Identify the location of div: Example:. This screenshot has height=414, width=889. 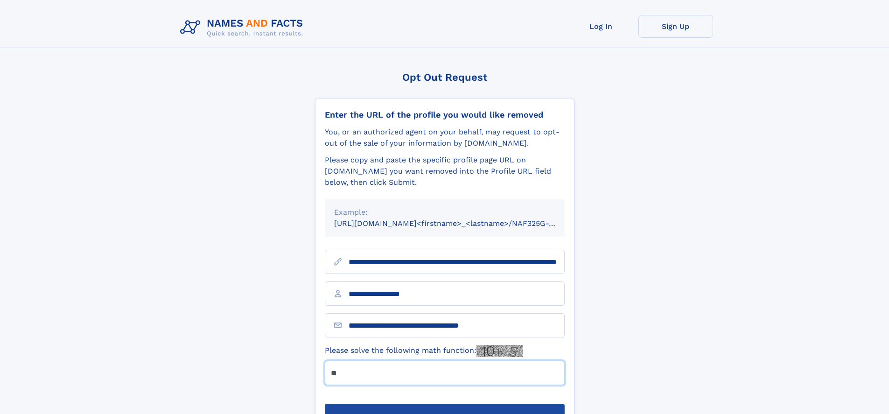
(445, 212).